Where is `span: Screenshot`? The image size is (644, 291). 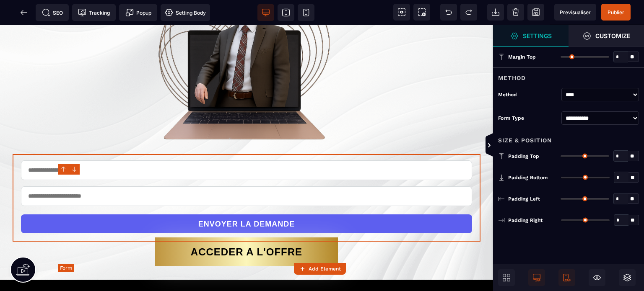
span: Screenshot is located at coordinates (422, 12).